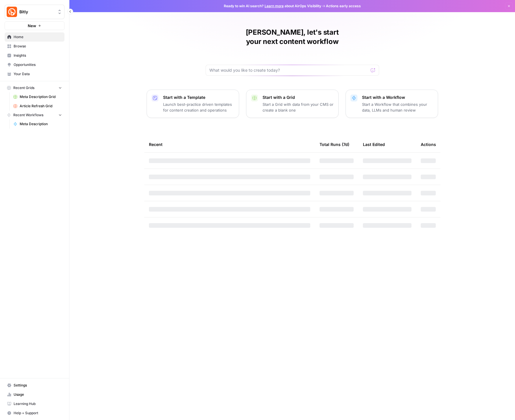 Image resolution: width=515 pixels, height=420 pixels. Describe the element at coordinates (41, 106) in the screenshot. I see `span: Article Refresh Grid` at that location.